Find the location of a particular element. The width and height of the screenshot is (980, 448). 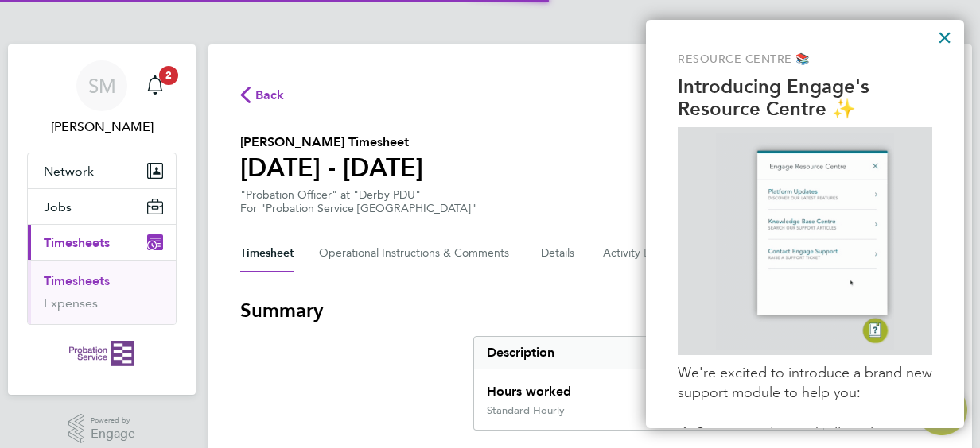

span: Network is located at coordinates (69, 170).